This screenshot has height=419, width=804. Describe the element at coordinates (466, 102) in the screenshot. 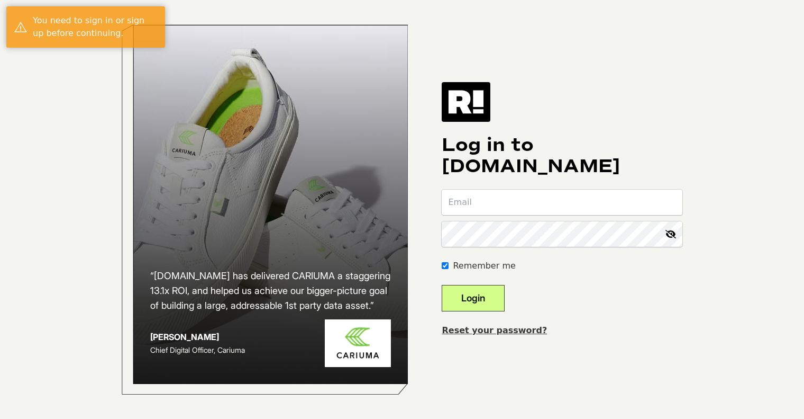

I see `img: Retention.com` at that location.